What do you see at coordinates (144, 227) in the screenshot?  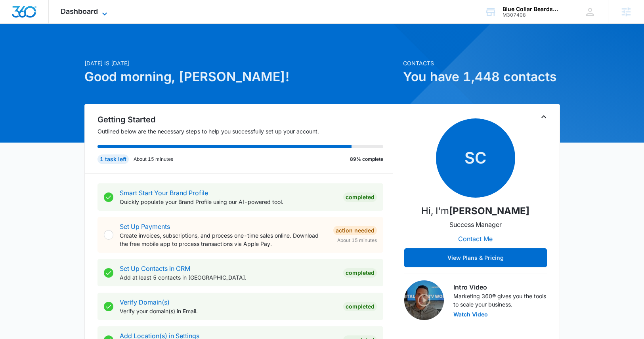 I see `a: Set Up Payments` at bounding box center [144, 227].